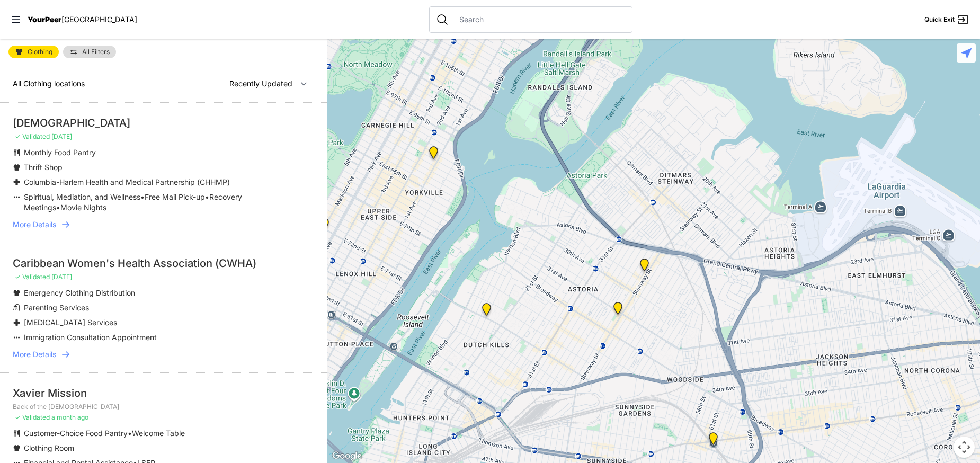  What do you see at coordinates (347, 456) in the screenshot?
I see `a: Open this area in Google Maps (opens a new window)` at bounding box center [347, 456].